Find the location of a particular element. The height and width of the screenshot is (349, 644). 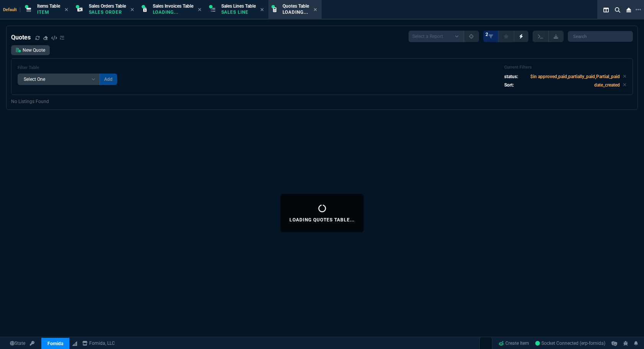

a: msbcCompanyName is located at coordinates (98, 343).